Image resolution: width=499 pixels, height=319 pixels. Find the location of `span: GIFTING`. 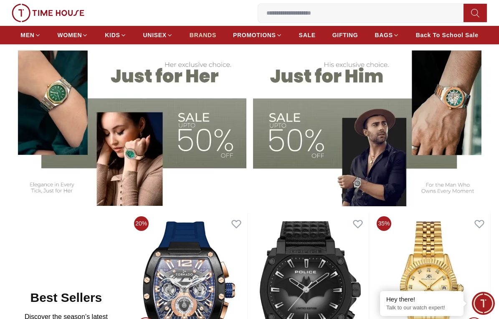

span: GIFTING is located at coordinates (345, 35).